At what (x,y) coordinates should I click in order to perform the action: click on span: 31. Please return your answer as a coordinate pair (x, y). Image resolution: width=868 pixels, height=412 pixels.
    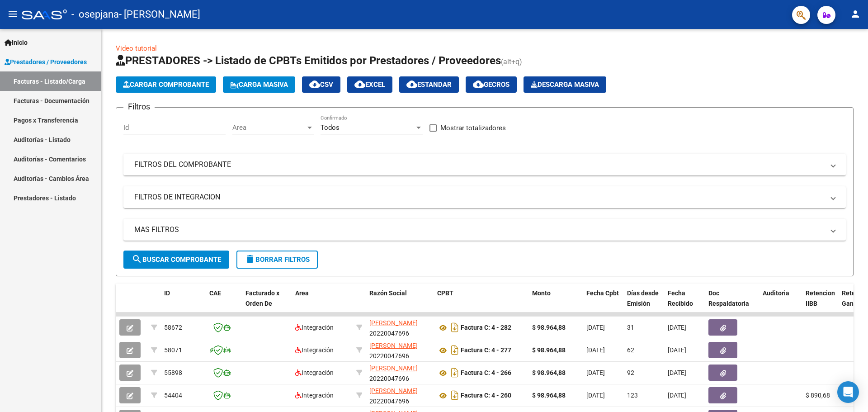
    Looking at the image, I should click on (631, 328).